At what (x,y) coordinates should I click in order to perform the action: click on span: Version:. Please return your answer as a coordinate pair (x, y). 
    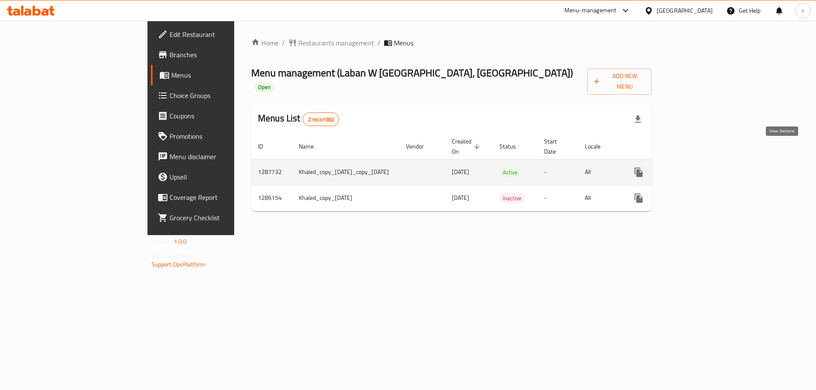
    Looking at the image, I should click on (162, 242).